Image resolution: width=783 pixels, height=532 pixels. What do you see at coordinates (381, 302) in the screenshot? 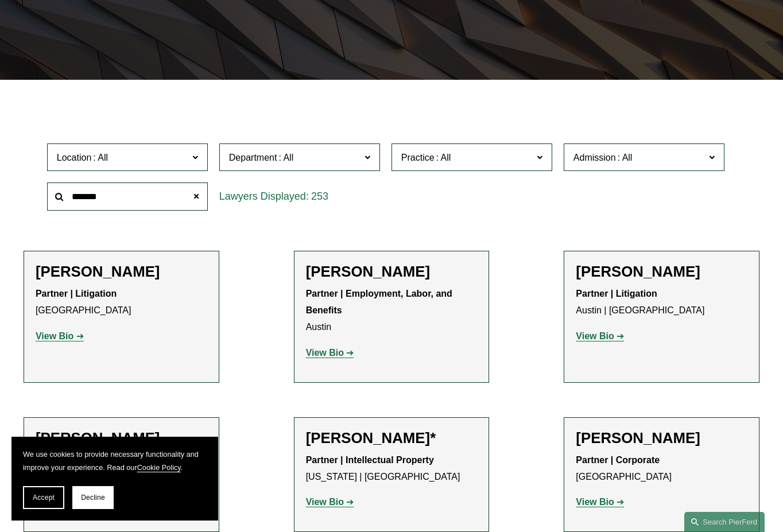
I see `strong: Partner | Employment, Labor, and Benefits` at bounding box center [381, 302].